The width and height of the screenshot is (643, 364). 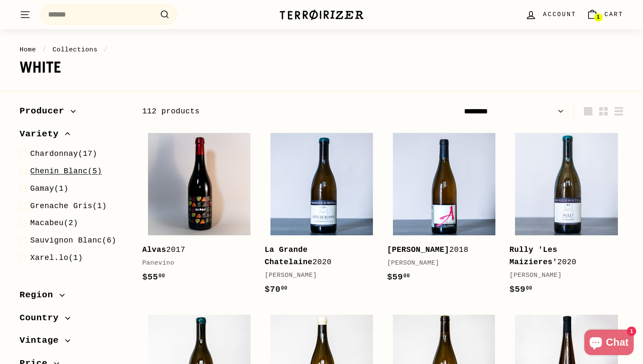 What do you see at coordinates (74, 297) in the screenshot?
I see `button: Region` at bounding box center [74, 297].